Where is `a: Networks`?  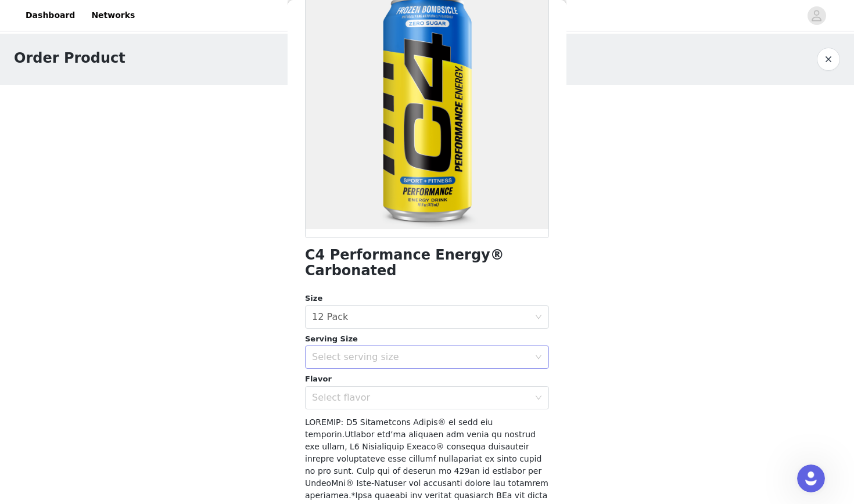
a: Networks is located at coordinates (113, 15).